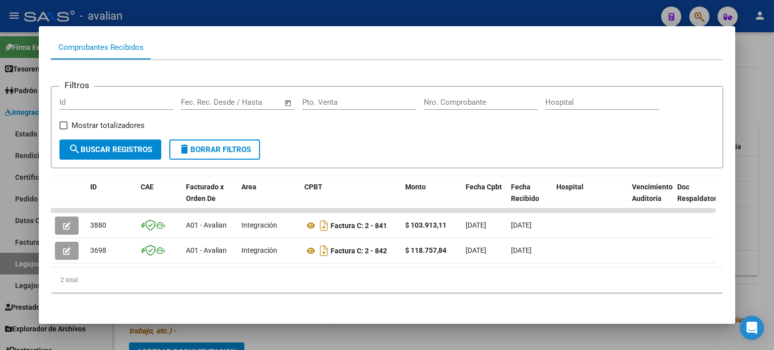 This screenshot has height=350, width=774. Describe the element at coordinates (215, 150) in the screenshot. I see `button: Borrar Filtros` at that location.